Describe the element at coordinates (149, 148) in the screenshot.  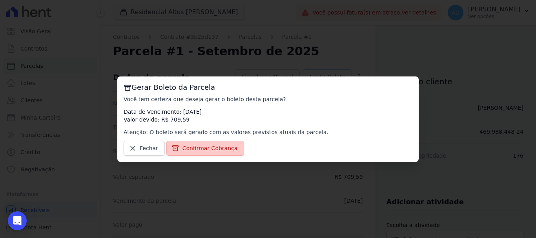
I see `span: Fechar` at that location.